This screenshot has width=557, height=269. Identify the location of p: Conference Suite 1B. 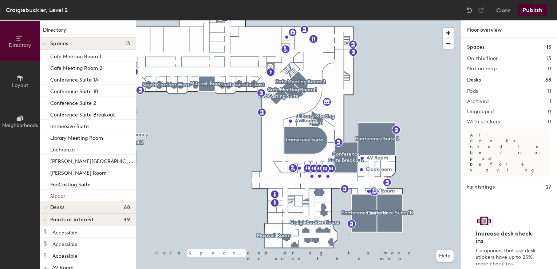
(74, 90).